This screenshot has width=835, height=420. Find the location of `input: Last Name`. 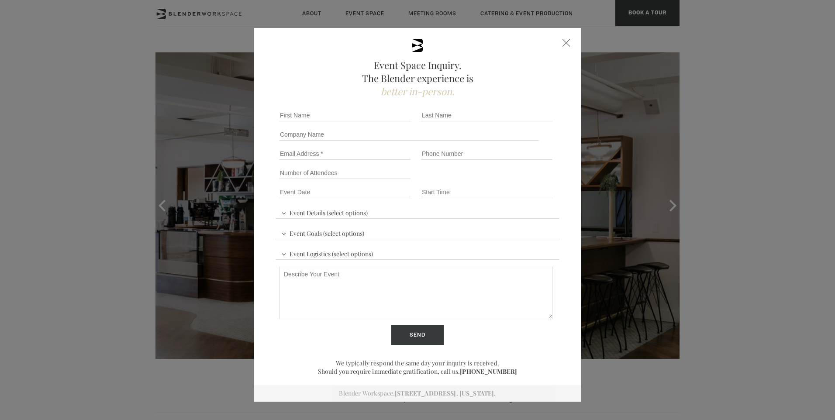

input: Last Name is located at coordinates (487, 115).